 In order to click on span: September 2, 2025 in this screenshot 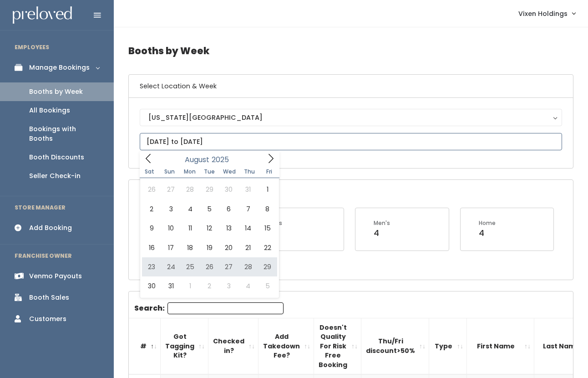, I will do `click(209, 286)`.